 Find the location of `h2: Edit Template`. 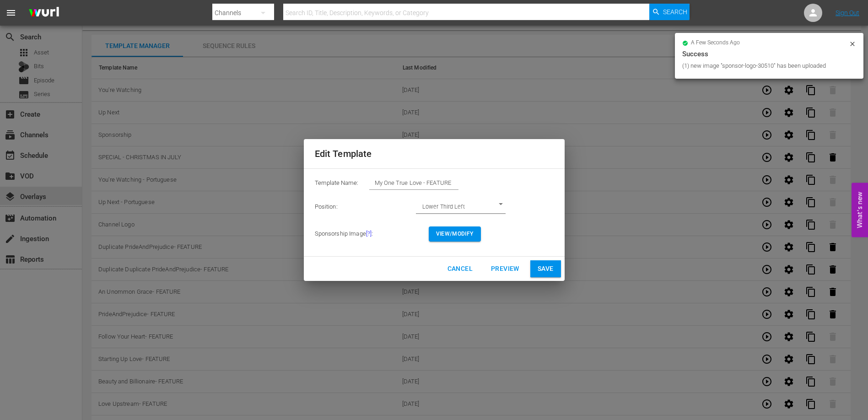

h2: Edit Template is located at coordinates (434, 154).